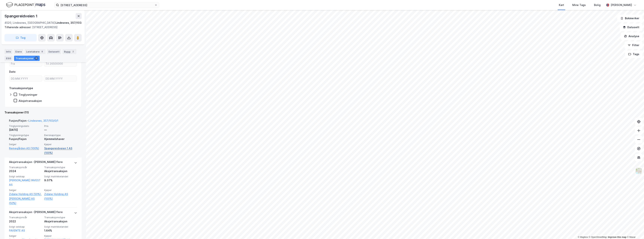 This screenshot has width=644, height=239. Describe the element at coordinates (60, 64) in the screenshot. I see `input: Til 26500000` at that location.